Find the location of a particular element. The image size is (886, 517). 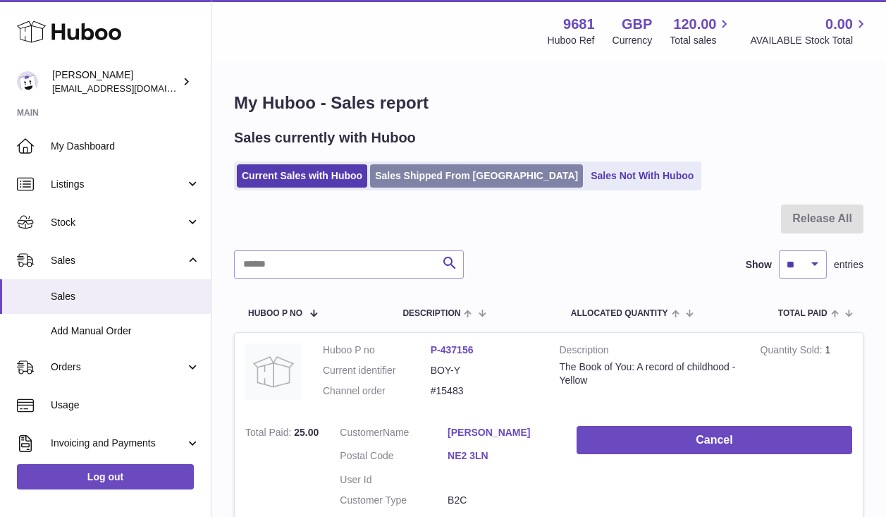

span: Stock is located at coordinates (118, 222).